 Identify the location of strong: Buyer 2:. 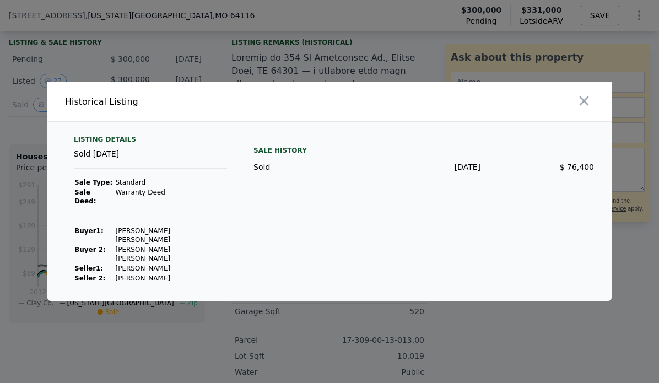
(90, 250).